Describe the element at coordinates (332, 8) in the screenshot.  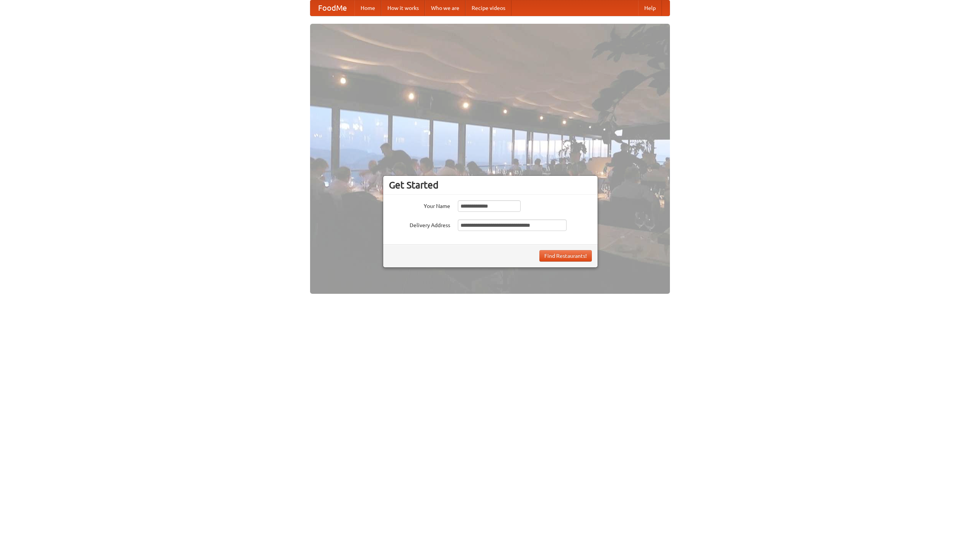
I see `a: FoodMe` at that location.